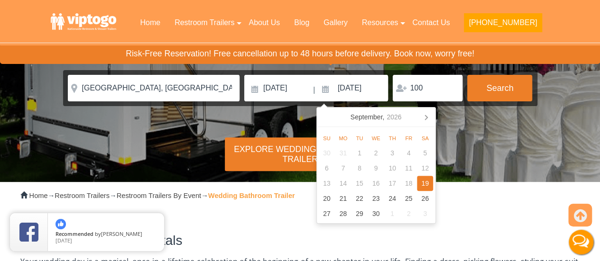 Image resolution: width=600 pixels, height=261 pixels. I want to click on div: 7, so click(343, 168).